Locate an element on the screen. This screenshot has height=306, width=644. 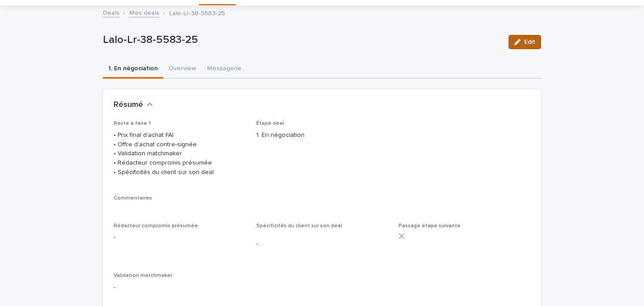
span: Validation matchmaker is located at coordinates (143, 275).